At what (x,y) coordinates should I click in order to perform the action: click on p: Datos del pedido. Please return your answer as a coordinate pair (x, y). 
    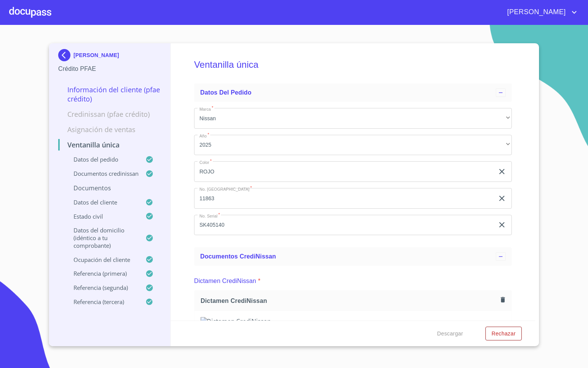
    Looking at the image, I should click on (102, 159).